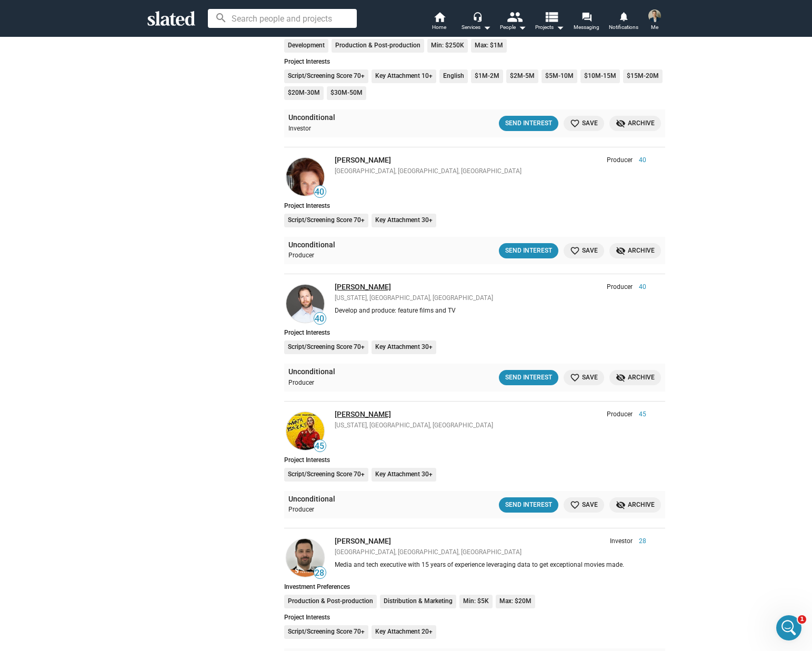 This screenshot has width=812, height=651. Describe the element at coordinates (351, 510) in the screenshot. I see `div: Producer` at that location.